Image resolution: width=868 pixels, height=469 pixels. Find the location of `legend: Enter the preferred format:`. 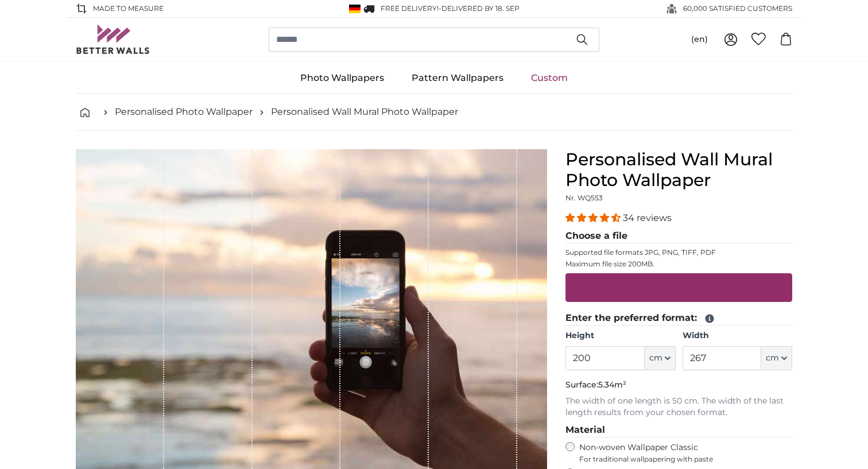

legend: Enter the preferred format: is located at coordinates (679, 318).